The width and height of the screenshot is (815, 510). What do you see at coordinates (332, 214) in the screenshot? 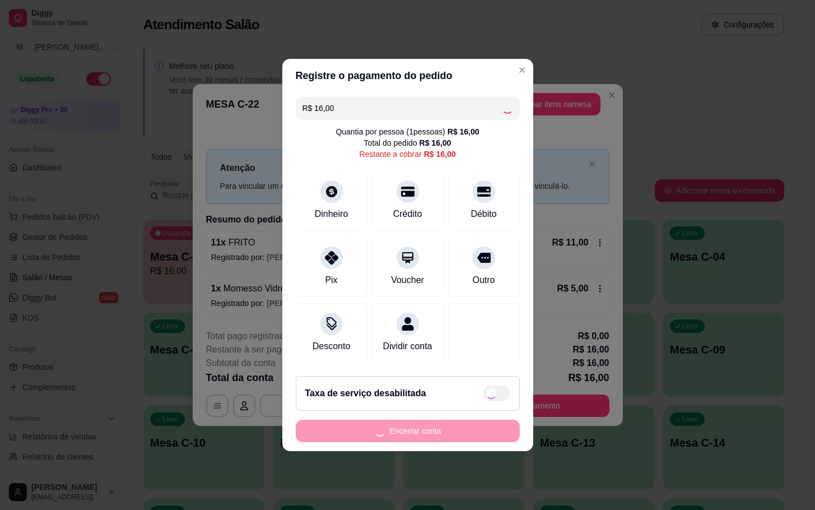
I see `div: Dinheiro` at bounding box center [332, 214].